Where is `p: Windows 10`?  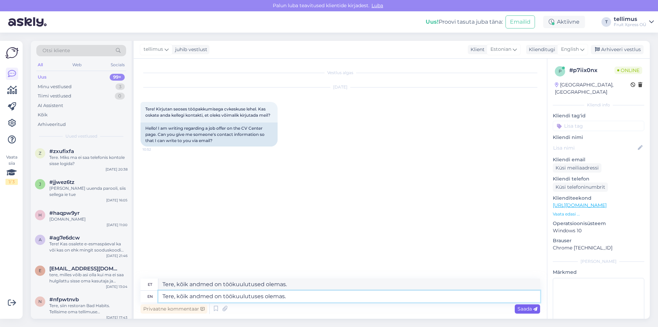 p: Windows 10 is located at coordinates (598, 230).